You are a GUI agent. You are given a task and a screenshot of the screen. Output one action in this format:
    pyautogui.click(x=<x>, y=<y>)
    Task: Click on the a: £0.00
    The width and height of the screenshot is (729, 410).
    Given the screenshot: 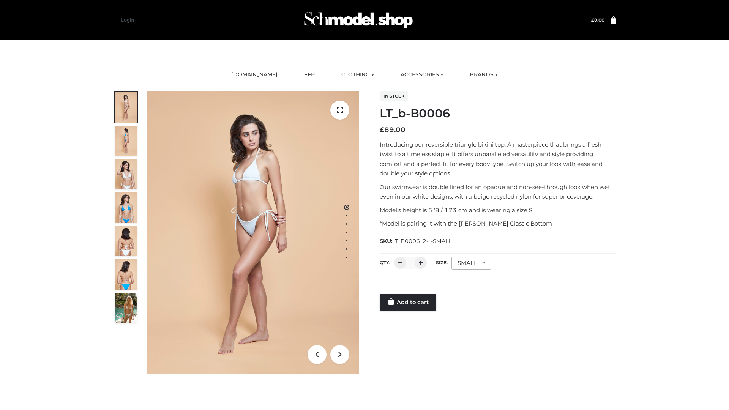 What is the action you would take?
    pyautogui.click(x=598, y=20)
    